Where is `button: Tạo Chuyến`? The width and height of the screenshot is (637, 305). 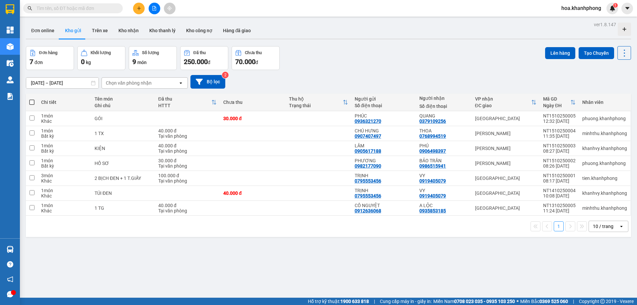 button: Tạo Chuyến is located at coordinates (596, 53).